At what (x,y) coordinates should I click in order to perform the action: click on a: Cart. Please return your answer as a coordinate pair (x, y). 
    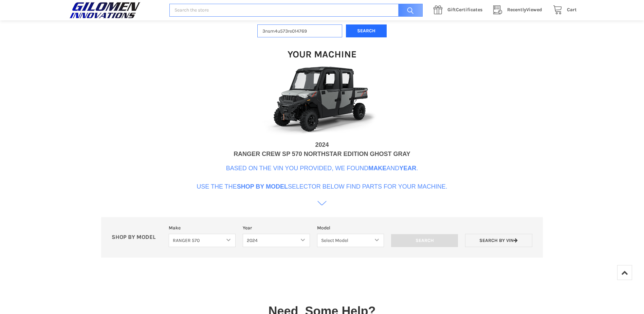
    Looking at the image, I should click on (563, 10).